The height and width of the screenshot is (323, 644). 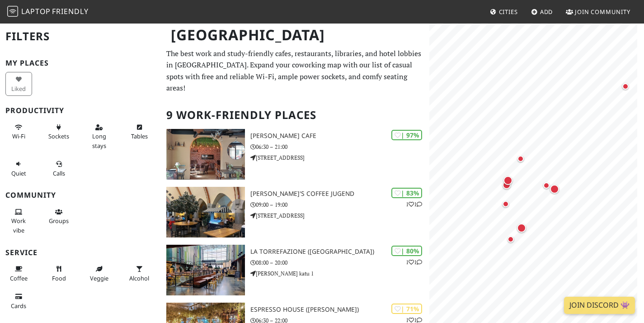 What do you see at coordinates (19, 221) in the screenshot?
I see `button: Work vibe` at bounding box center [19, 221].